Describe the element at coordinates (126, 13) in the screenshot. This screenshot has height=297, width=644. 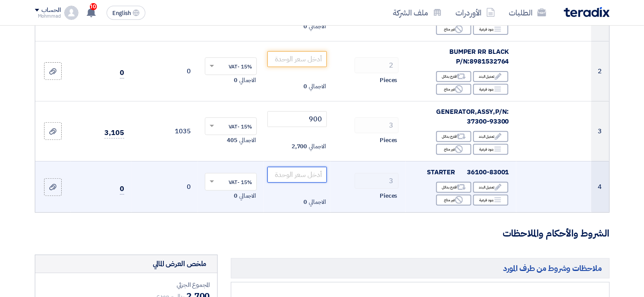
I see `button: English` at that location.